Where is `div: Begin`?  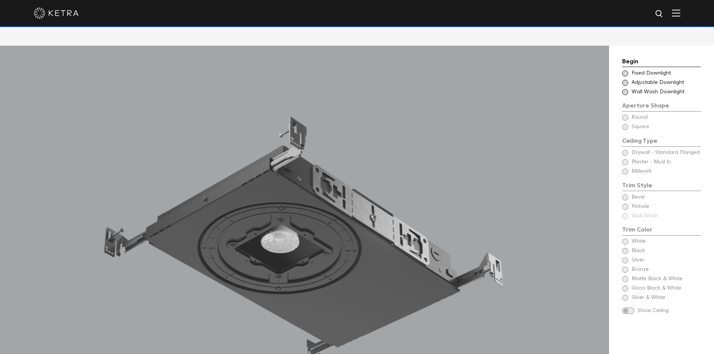 div: Begin is located at coordinates (661, 62).